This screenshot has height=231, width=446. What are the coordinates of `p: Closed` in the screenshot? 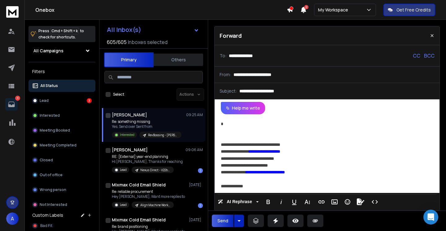 It's located at (46, 160).